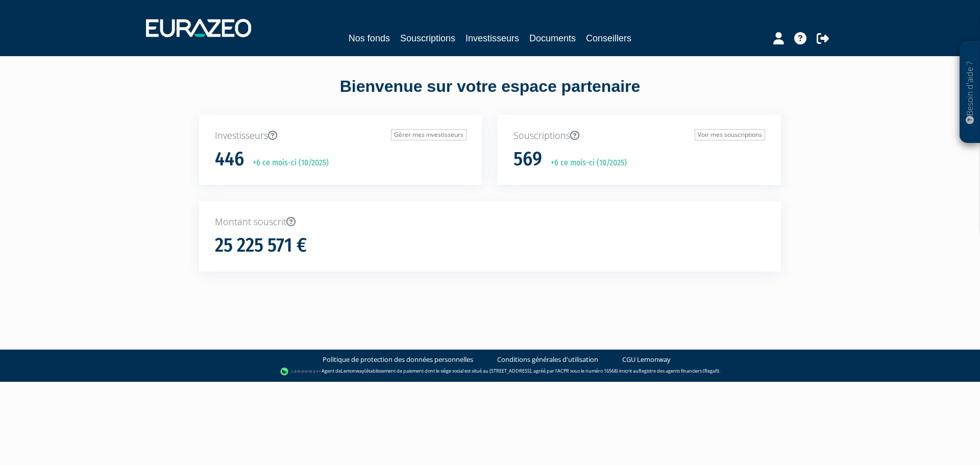 This screenshot has width=980, height=465. I want to click on a: Investisseurs, so click(492, 38).